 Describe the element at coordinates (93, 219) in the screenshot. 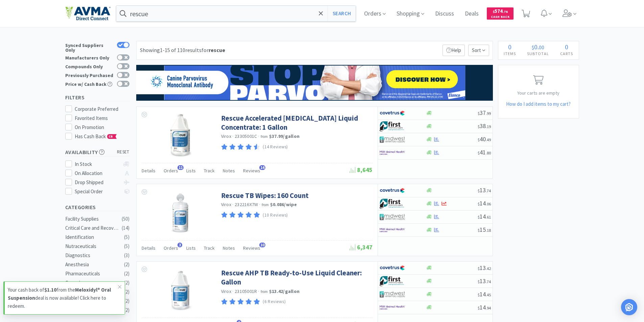

I see `div: Facility Supplies` at that location.